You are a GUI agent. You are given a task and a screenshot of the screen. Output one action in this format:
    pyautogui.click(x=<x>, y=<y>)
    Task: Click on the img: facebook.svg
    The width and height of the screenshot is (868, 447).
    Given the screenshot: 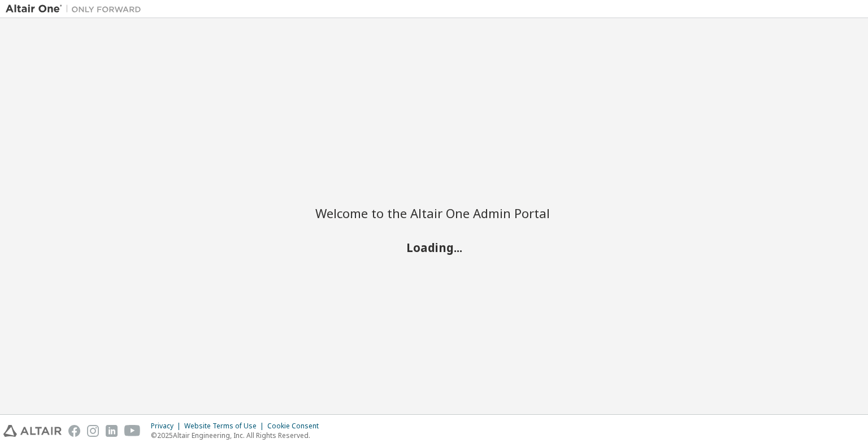 What is the action you would take?
    pyautogui.click(x=74, y=431)
    